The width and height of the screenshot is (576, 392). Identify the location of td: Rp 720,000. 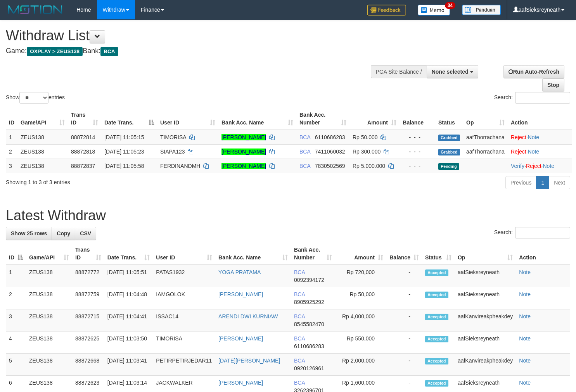
(361, 276).